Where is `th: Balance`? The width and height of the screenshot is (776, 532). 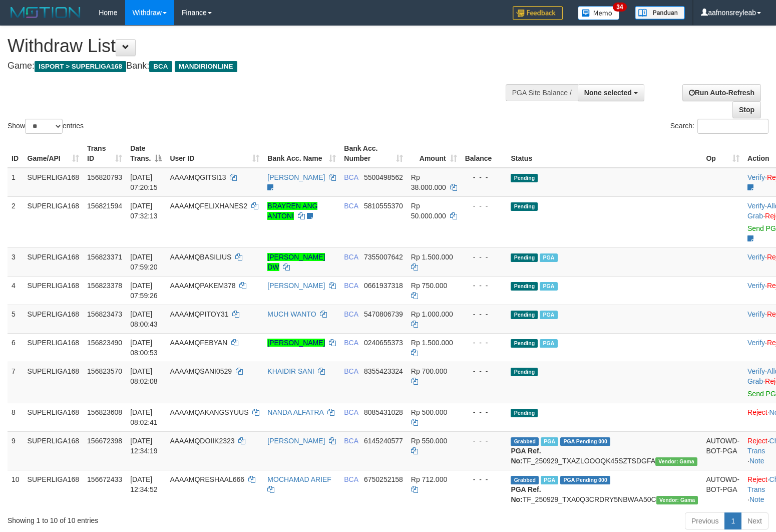
th: Balance is located at coordinates (484, 153).